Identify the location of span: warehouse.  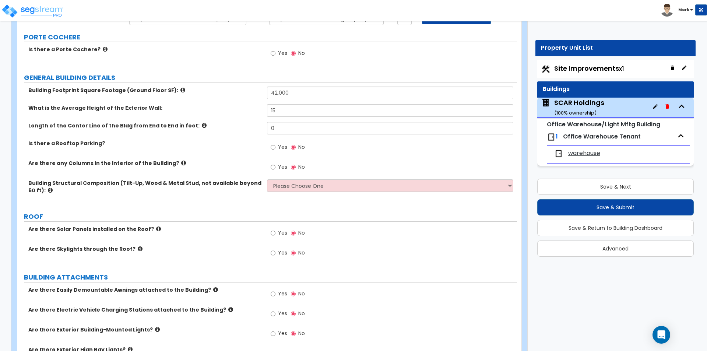
(584, 153).